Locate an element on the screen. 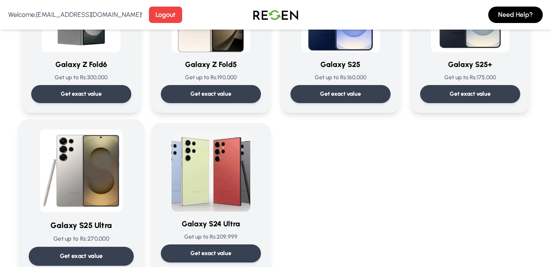 The width and height of the screenshot is (551, 267). h3: Galaxy S25+ is located at coordinates (470, 64).